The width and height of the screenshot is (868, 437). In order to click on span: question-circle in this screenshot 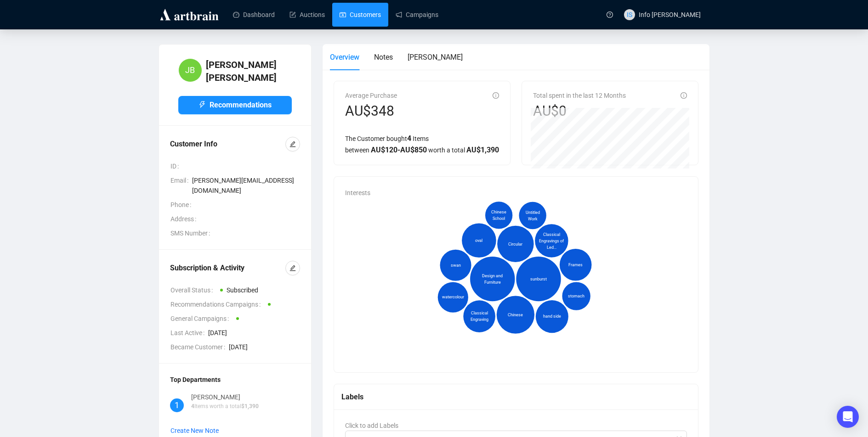, I will do `click(610, 15)`.